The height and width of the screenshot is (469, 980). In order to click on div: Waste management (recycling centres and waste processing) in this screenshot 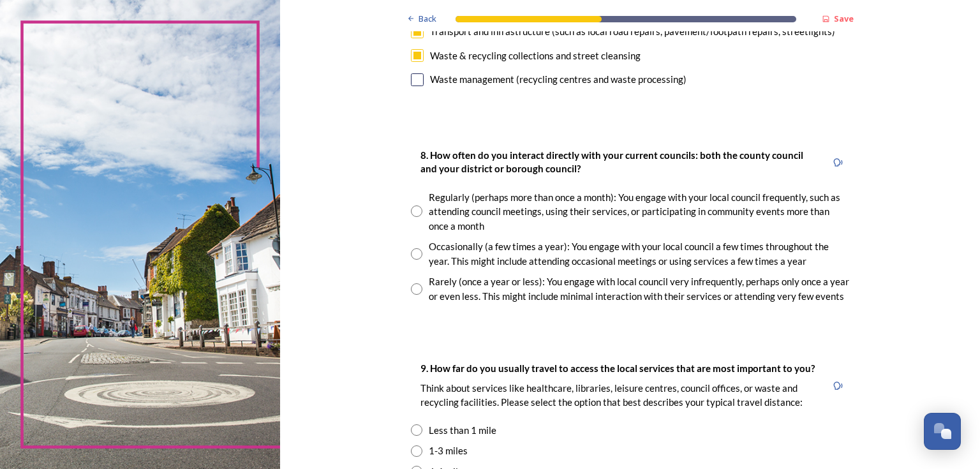, I will do `click(558, 79)`.